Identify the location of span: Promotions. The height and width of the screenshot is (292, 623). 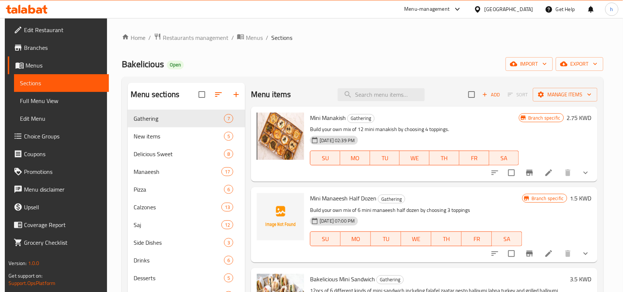
(63, 172).